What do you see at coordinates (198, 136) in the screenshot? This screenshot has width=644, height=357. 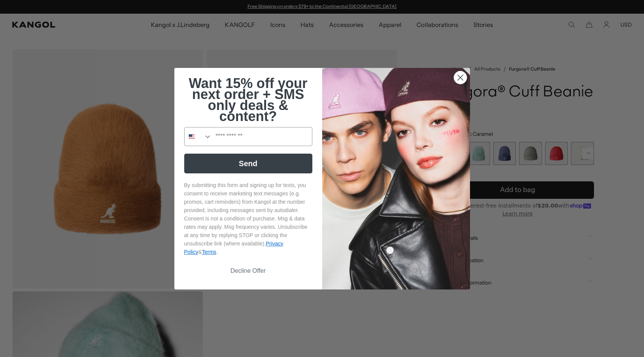 I see `button: Search Countries` at bounding box center [198, 136].